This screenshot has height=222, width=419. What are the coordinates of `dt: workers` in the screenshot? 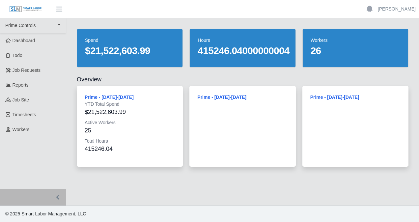 It's located at (355, 40).